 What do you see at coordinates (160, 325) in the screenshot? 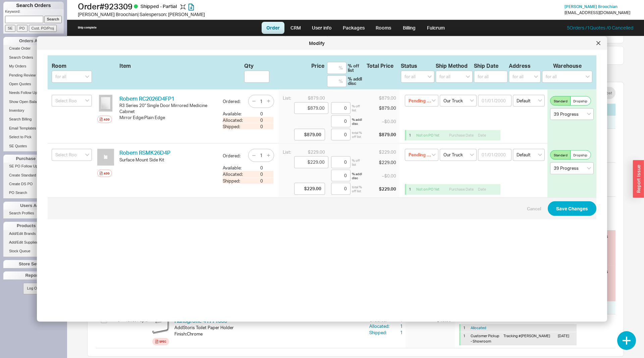
I see `img: jzetwegmtxk7ibm4uavh_bbnsdf` at bounding box center [160, 325].